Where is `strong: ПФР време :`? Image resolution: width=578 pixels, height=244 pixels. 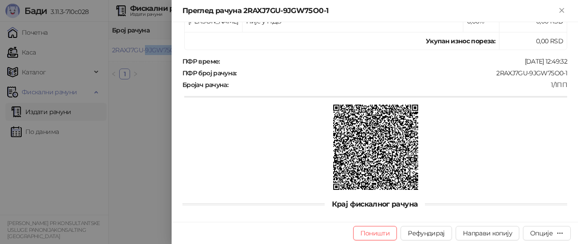 strong: ПФР време : is located at coordinates (201, 61).